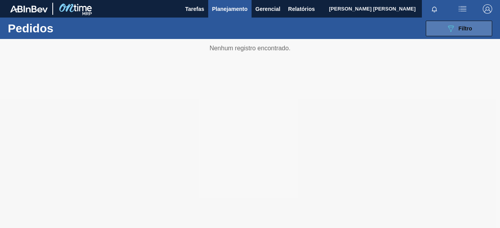 The width and height of the screenshot is (500, 228). What do you see at coordinates (268, 9) in the screenshot?
I see `span: Gerencial` at bounding box center [268, 9].